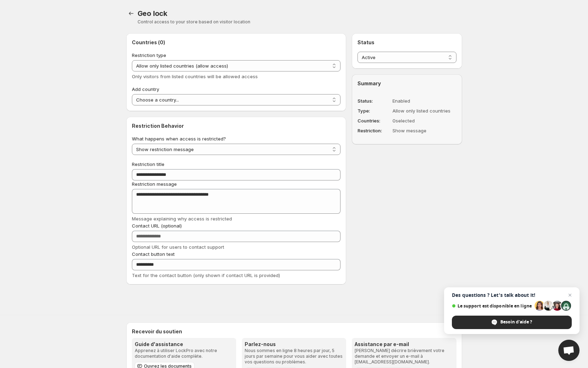 Image resolution: width=588 pixels, height=368 pixels. Describe the element at coordinates (178, 247) in the screenshot. I see `span: Optional URL for users to contact support` at that location.